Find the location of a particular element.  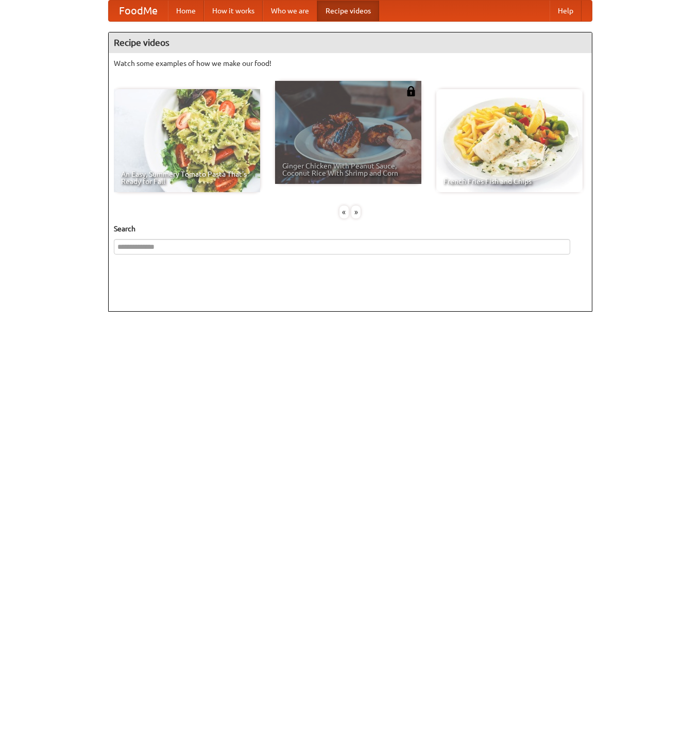

p: Watch some examples of how we make our food! is located at coordinates (350, 63).